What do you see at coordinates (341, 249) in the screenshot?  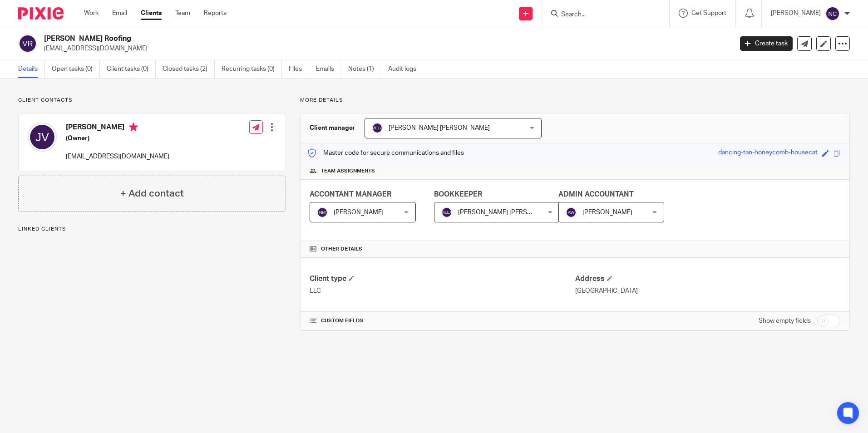 I see `span: Other details` at bounding box center [341, 249].